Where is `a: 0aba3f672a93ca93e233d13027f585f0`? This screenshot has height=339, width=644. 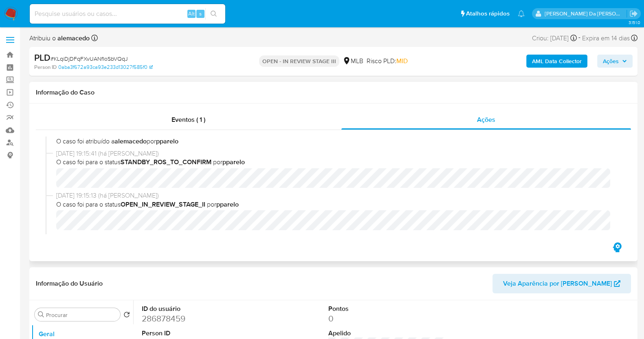
a: 0aba3f672a93ca93e233d13027f585f0 is located at coordinates (105, 67).